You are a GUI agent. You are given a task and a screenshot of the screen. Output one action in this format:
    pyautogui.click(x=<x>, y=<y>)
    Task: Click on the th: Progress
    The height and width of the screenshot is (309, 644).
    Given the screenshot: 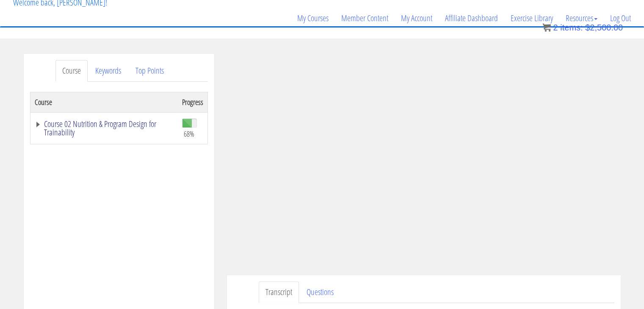 What is the action you would take?
    pyautogui.click(x=193, y=102)
    